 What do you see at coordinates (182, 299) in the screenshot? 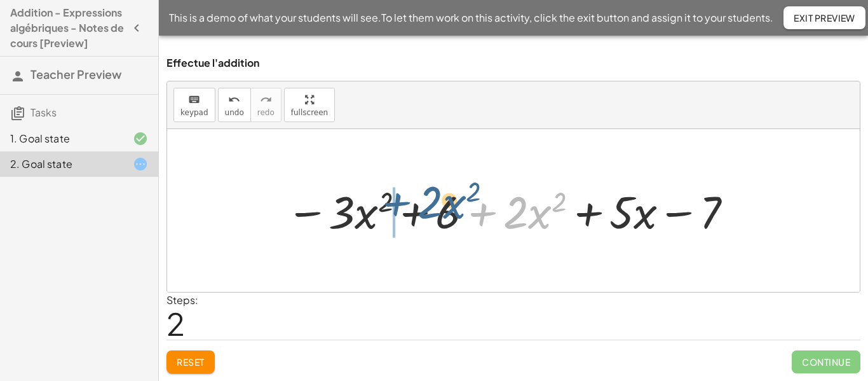
I see `label: Steps:` at bounding box center [182, 299].